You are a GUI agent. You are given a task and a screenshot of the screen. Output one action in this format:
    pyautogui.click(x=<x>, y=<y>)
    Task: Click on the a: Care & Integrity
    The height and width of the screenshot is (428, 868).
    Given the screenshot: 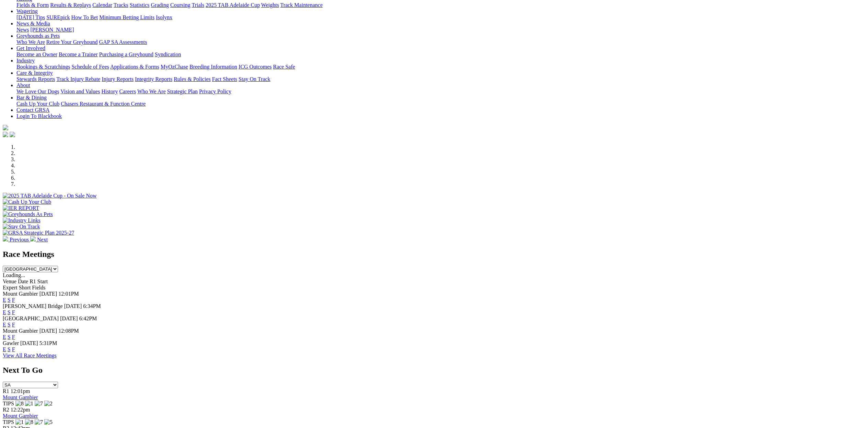 What is the action you would take?
    pyautogui.click(x=35, y=73)
    